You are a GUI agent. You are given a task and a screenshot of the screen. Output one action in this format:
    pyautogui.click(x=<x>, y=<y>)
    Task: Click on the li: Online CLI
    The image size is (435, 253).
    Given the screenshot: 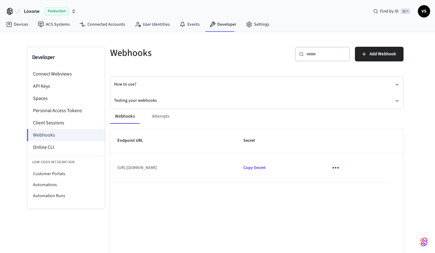 What is the action you would take?
    pyautogui.click(x=66, y=147)
    